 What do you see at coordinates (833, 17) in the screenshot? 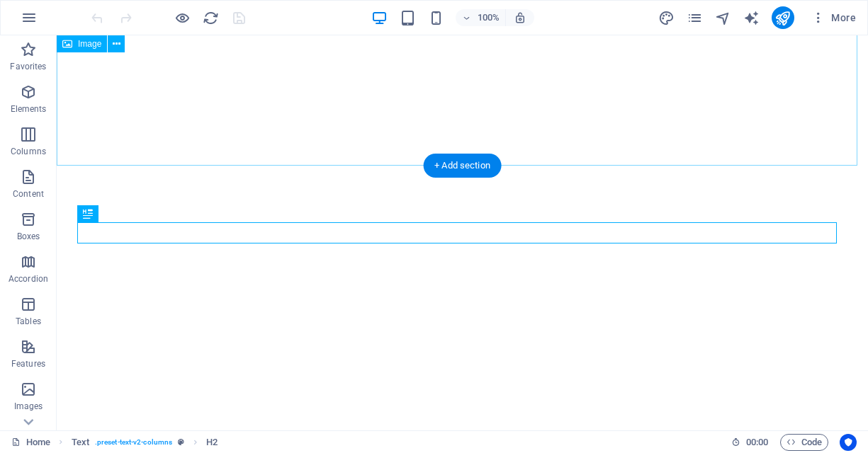
I see `button: More` at bounding box center [833, 17].